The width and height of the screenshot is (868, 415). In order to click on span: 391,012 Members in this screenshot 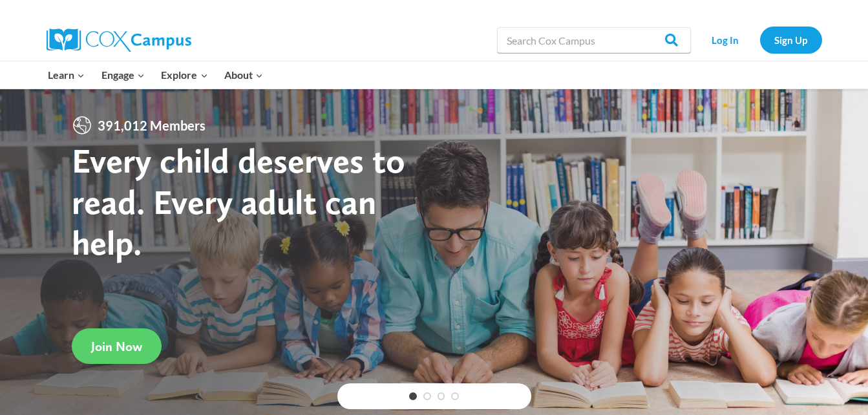, I will do `click(152, 125)`.